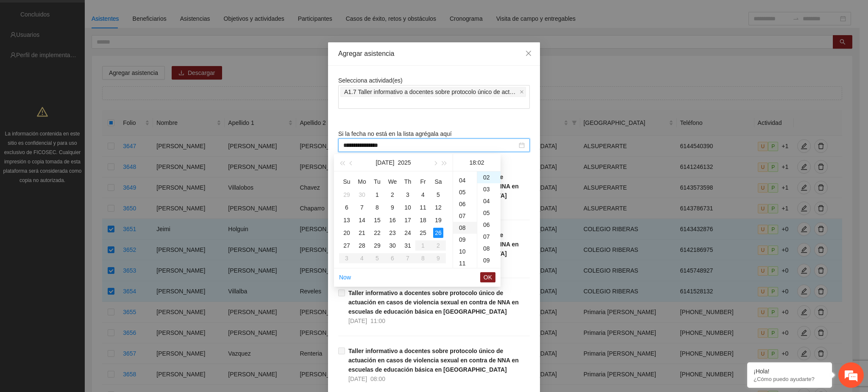 This screenshot has height=392, width=868. I want to click on div: 18, so click(423, 220).